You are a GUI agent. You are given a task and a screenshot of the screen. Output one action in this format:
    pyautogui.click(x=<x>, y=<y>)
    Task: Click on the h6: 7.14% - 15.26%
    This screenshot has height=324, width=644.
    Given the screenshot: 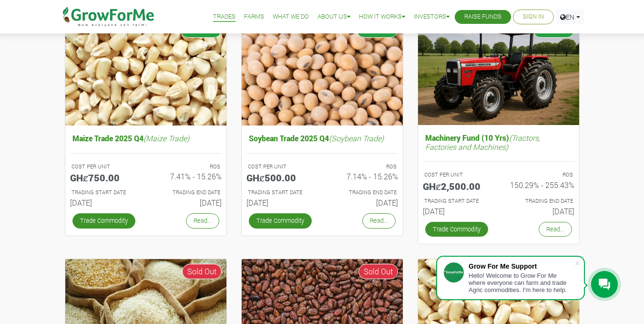 What is the action you would take?
    pyautogui.click(x=364, y=176)
    